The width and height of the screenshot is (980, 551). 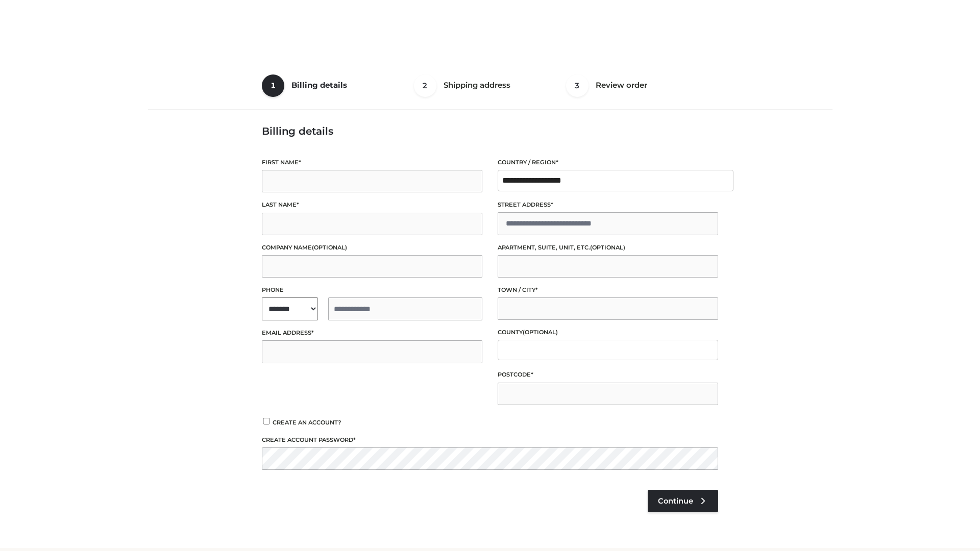 I want to click on a: Continue, so click(x=683, y=501).